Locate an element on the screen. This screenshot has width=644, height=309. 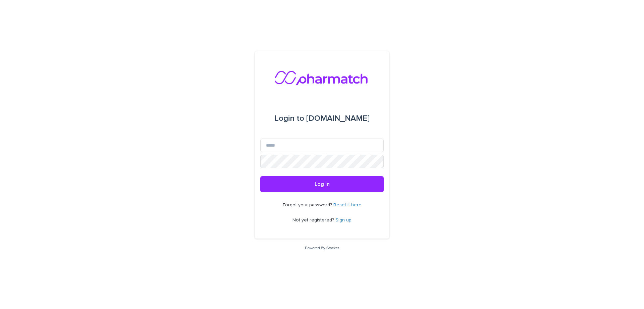
span: Forgot your password? is located at coordinates (308, 205).